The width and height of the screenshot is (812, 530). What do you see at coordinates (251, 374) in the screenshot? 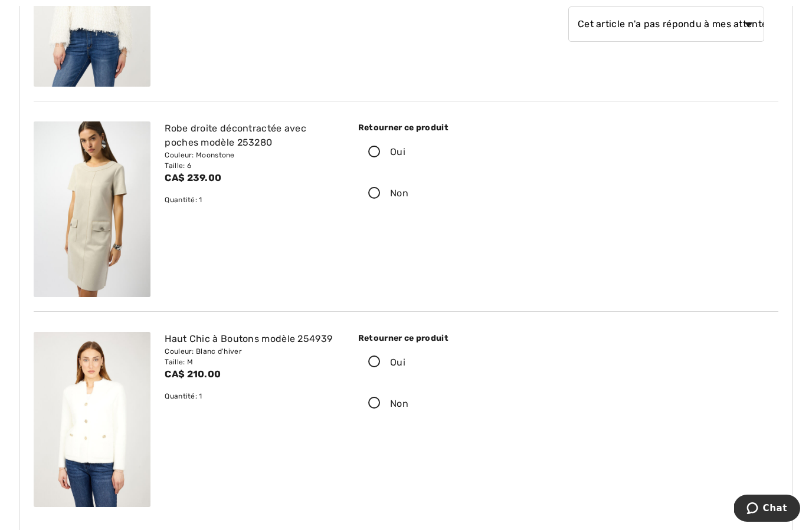
I see `div: CA$ 210.00` at bounding box center [251, 374].